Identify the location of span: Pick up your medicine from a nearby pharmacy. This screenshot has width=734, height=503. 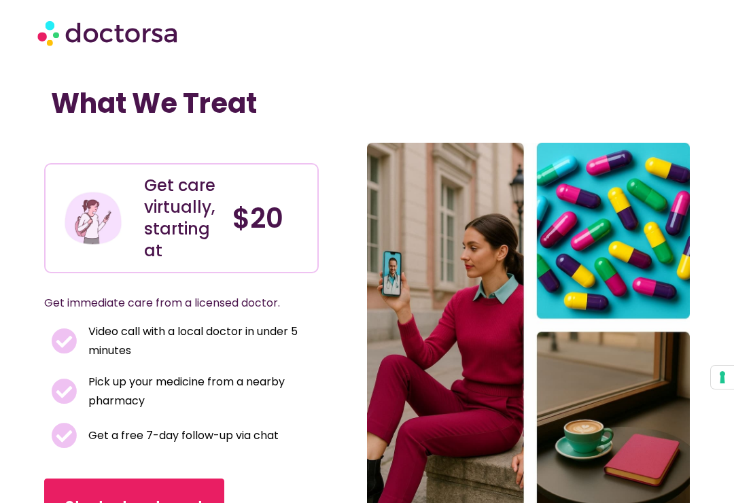
(198, 391).